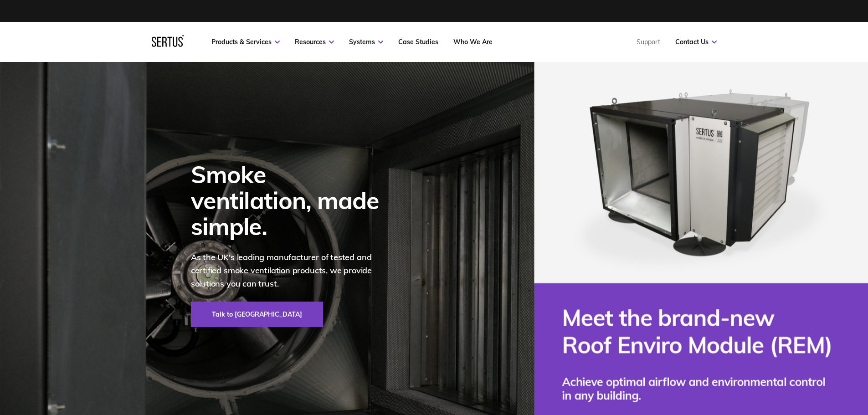  I want to click on a: Contact Us, so click(696, 42).